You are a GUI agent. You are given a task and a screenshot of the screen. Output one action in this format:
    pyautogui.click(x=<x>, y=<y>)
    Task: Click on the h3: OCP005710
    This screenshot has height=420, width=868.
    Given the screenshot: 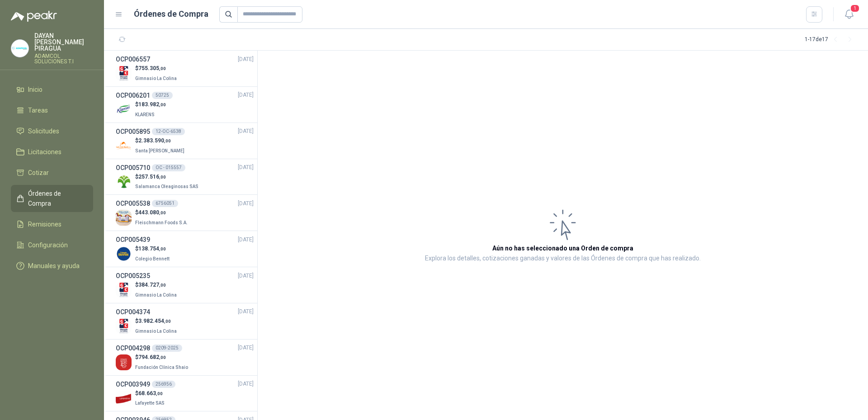 What is the action you would take?
    pyautogui.click(x=133, y=168)
    